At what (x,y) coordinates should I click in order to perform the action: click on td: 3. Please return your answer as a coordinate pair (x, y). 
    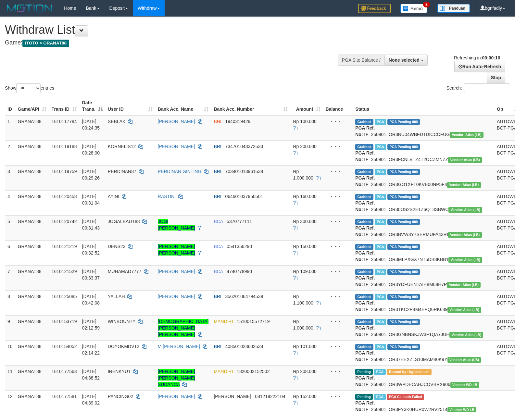
    Looking at the image, I should click on (10, 177).